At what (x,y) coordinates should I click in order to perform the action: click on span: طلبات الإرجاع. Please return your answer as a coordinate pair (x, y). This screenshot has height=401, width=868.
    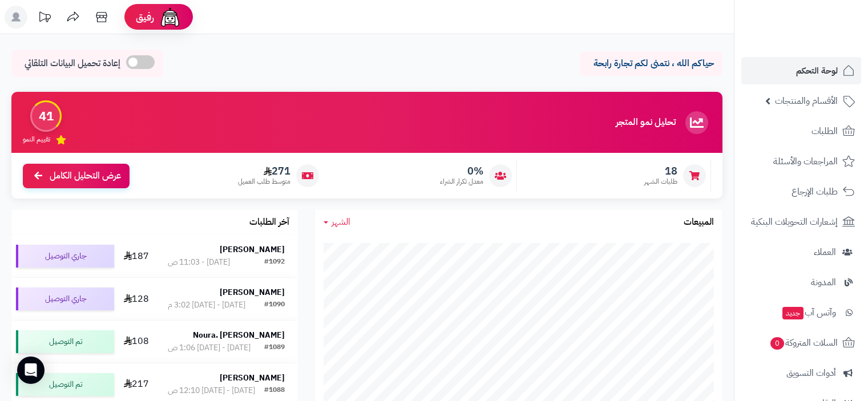
    Looking at the image, I should click on (814, 191).